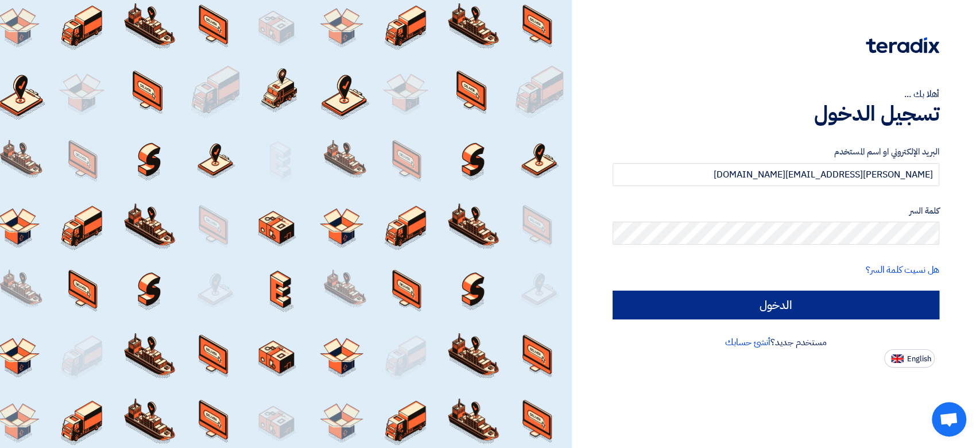 The width and height of the screenshot is (980, 448). Describe the element at coordinates (776, 114) in the screenshot. I see `h1: تسجيل الدخول` at that location.